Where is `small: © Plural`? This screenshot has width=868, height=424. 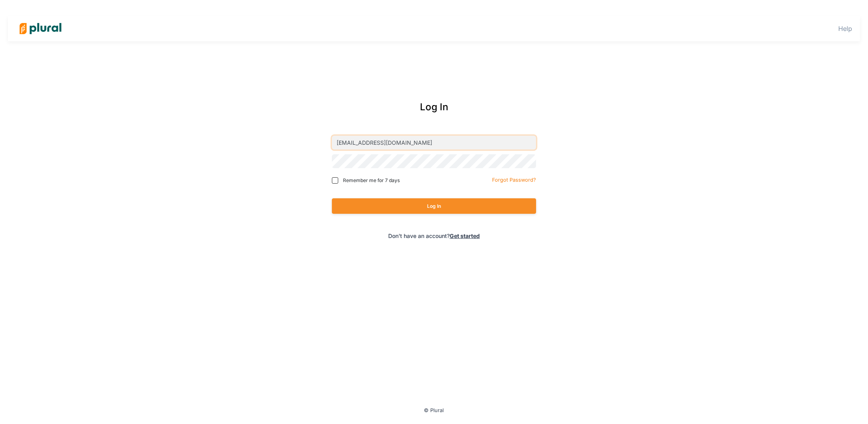 small: © Plural is located at coordinates (434, 410).